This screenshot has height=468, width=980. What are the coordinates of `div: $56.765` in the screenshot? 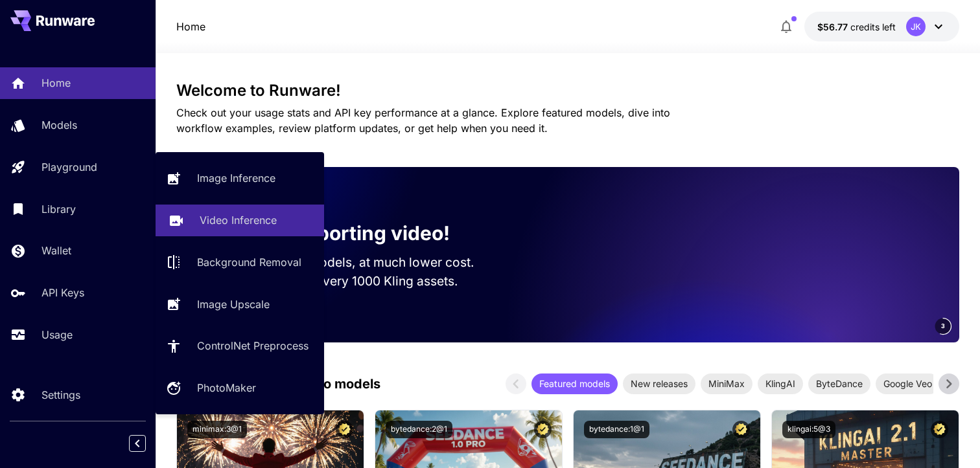 It's located at (856, 26).